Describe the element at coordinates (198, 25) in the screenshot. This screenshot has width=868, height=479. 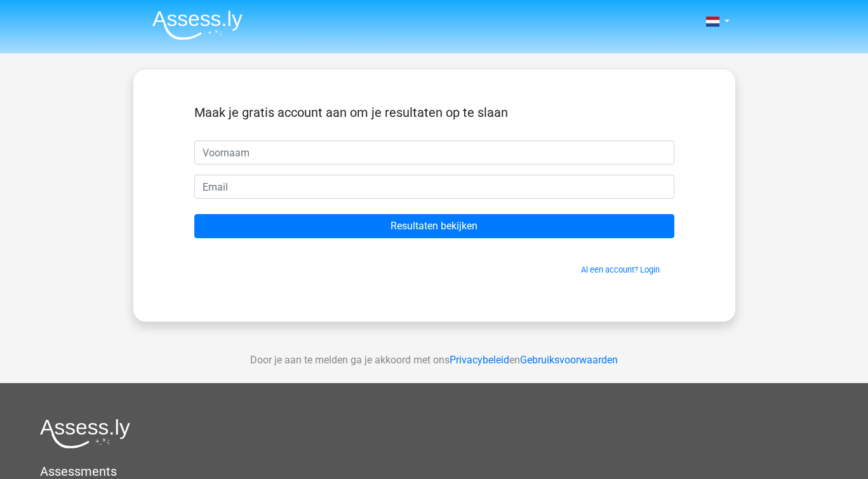
I see `img: Assessly` at that location.